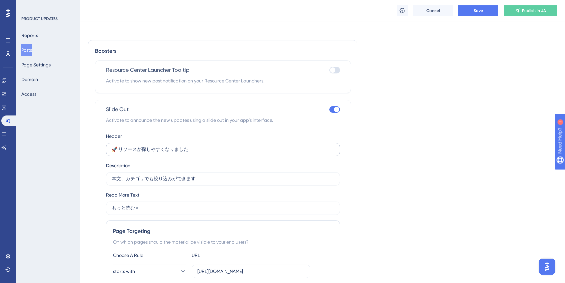  Describe the element at coordinates (433, 11) in the screenshot. I see `span: Cancel` at that location.